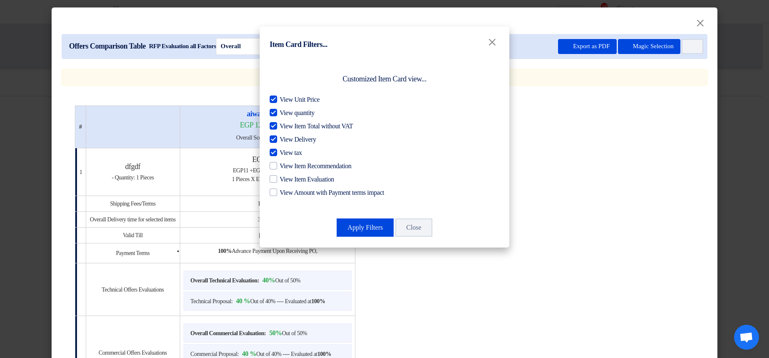 The height and width of the screenshot is (358, 769). Describe the element at coordinates (746, 338) in the screenshot. I see `div: Open chat` at that location.